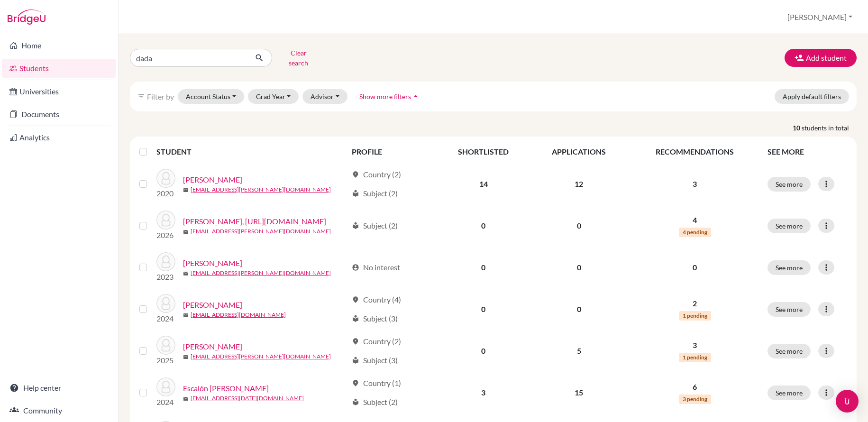 This screenshot has width=868, height=422. Describe the element at coordinates (392, 152) in the screenshot. I see `th: PROFILE` at that location.